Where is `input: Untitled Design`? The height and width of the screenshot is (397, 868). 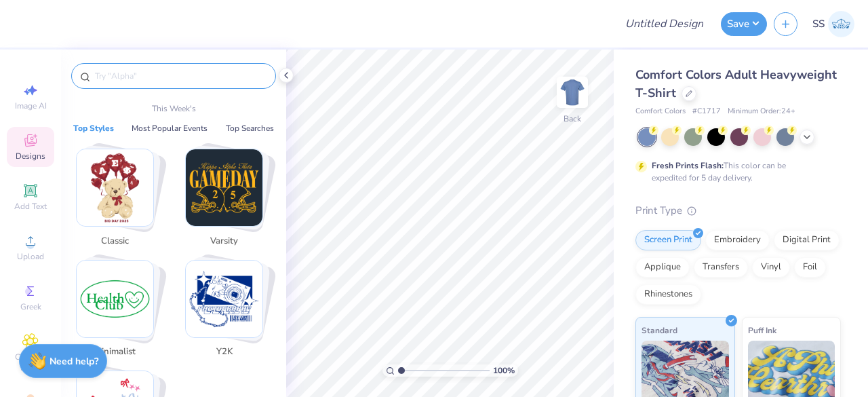
input: Untitled Design is located at coordinates (664, 24).